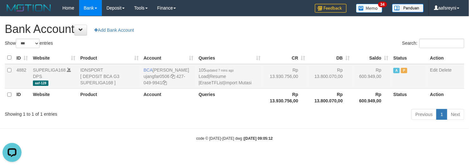  I want to click on th: Saldo: activate to sort column ascending, so click(371, 58).